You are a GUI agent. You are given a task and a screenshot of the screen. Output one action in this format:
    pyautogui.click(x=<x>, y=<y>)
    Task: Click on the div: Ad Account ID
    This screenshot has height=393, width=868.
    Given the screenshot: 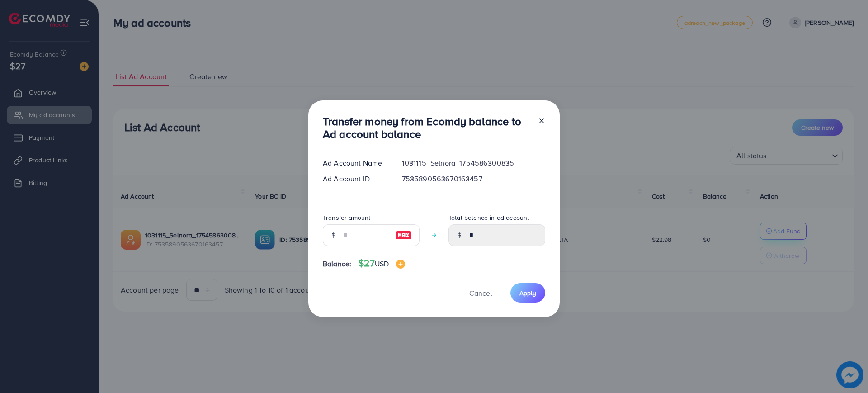 What is the action you would take?
    pyautogui.click(x=355, y=178)
    